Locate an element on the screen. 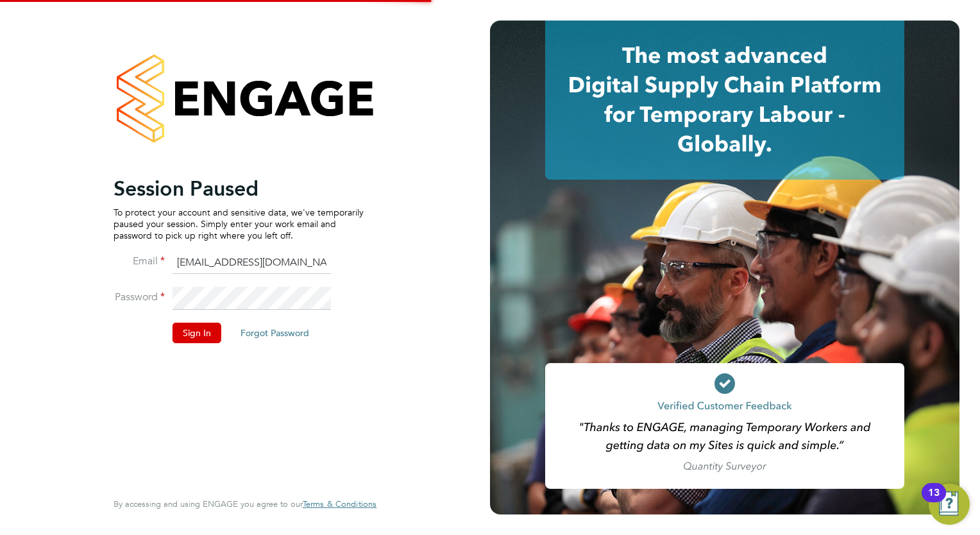 This screenshot has height=535, width=980. label: Password is located at coordinates (140, 296).